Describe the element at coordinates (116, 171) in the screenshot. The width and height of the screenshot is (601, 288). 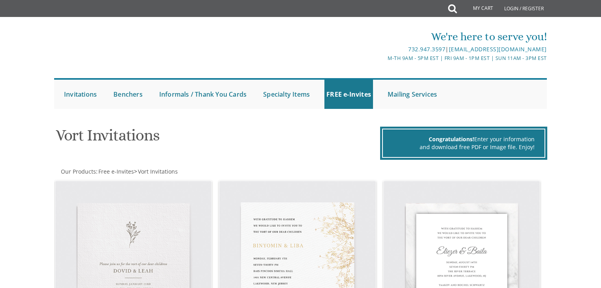
I see `span: Free e-Invites` at that location.